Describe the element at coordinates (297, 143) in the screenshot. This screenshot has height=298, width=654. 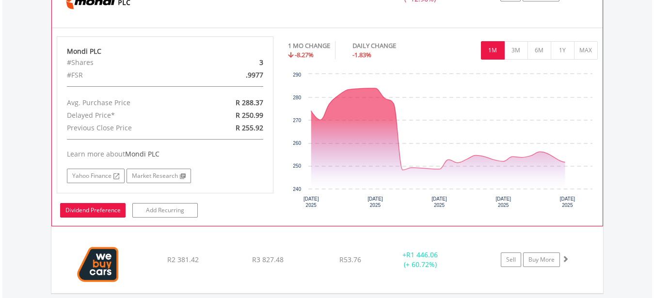
I see `text: 260` at that location.